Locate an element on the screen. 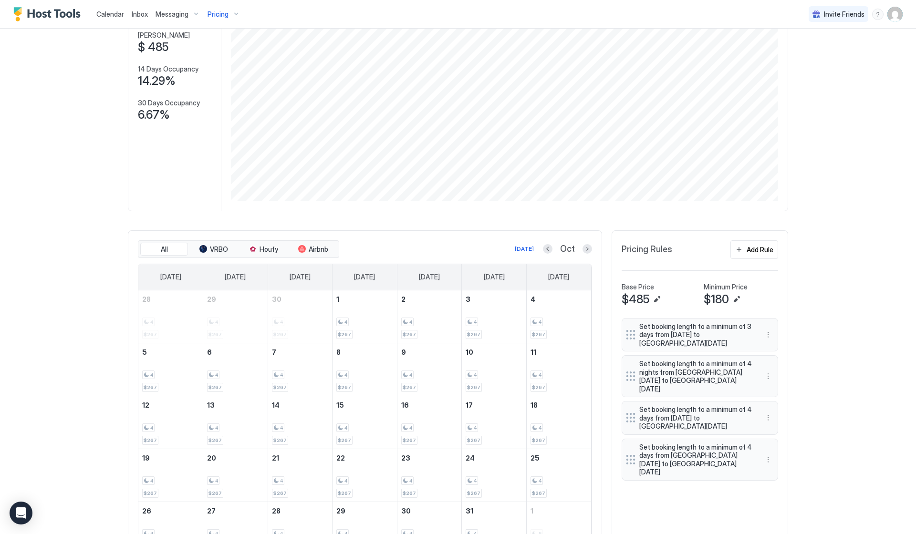  a: Wednesday is located at coordinates (364, 277).